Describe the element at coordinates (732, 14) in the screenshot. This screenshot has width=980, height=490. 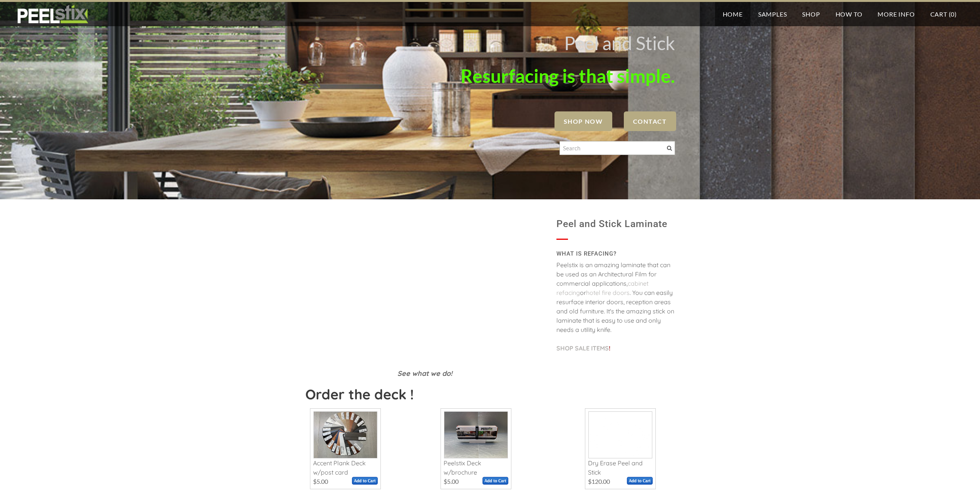
I see `a: Home` at that location.